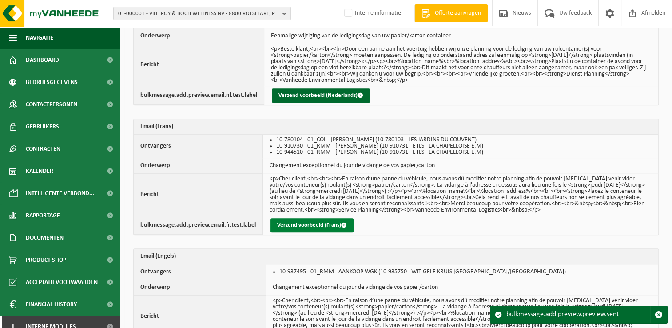 The image size is (672, 328). Describe the element at coordinates (43, 215) in the screenshot. I see `span: Rapportage` at that location.